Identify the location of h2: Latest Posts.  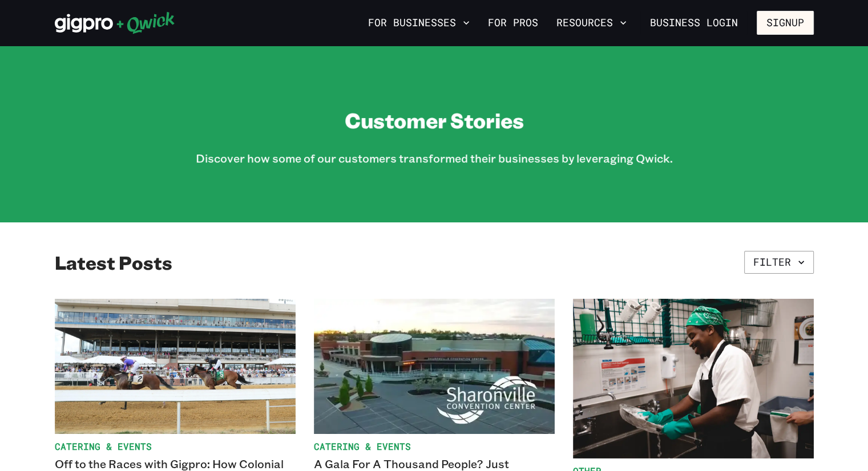
(113, 262).